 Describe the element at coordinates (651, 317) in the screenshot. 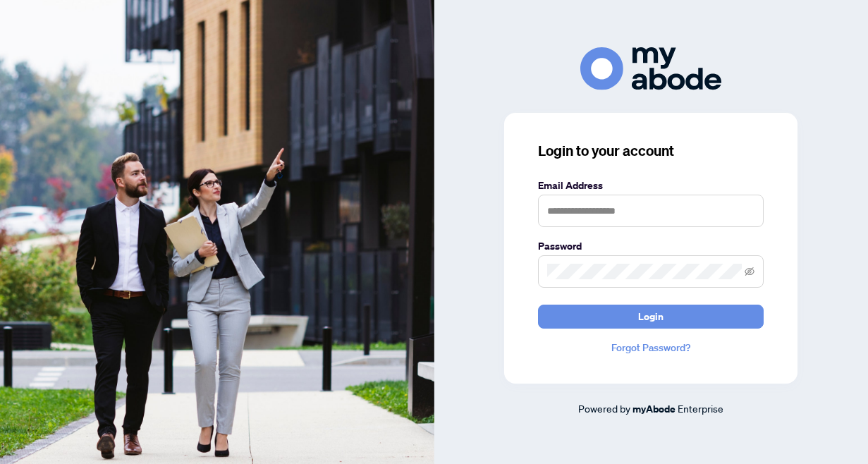

I see `button: Login` at that location.